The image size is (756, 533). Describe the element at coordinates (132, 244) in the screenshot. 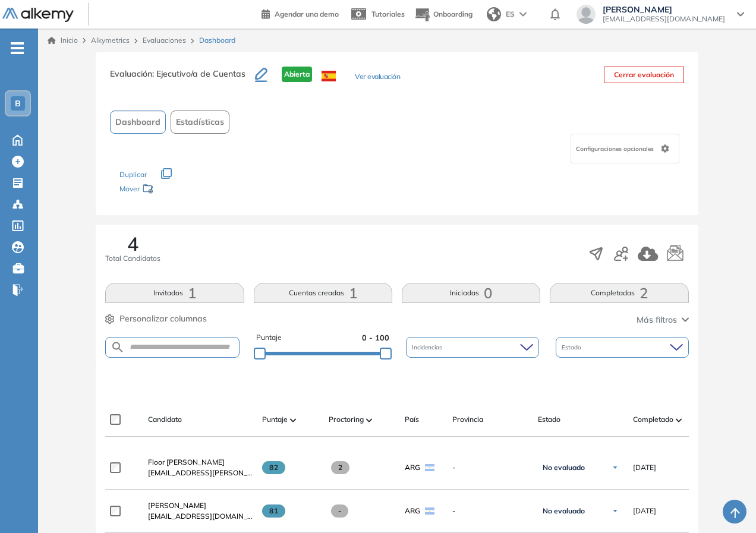

I see `span: 4` at that location.